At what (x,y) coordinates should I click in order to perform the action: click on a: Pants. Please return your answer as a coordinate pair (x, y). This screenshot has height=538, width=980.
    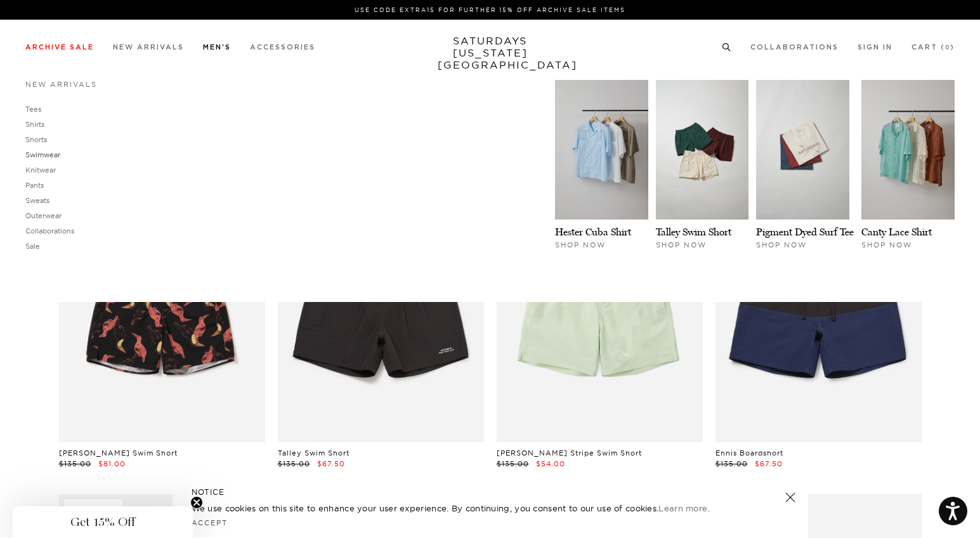
    Looking at the image, I should click on (35, 185).